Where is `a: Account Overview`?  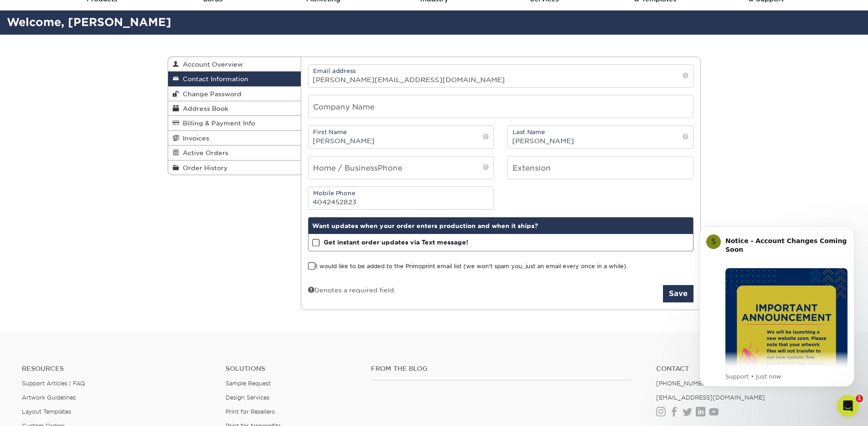
a: Account Overview is located at coordinates (235, 64).